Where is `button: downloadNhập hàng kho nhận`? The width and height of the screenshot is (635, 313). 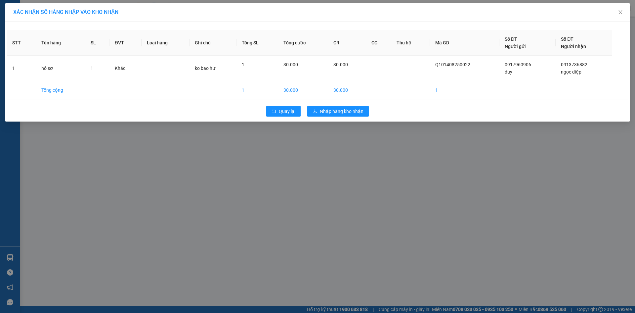 button: downloadNhập hàng kho nhận is located at coordinates (338, 111).